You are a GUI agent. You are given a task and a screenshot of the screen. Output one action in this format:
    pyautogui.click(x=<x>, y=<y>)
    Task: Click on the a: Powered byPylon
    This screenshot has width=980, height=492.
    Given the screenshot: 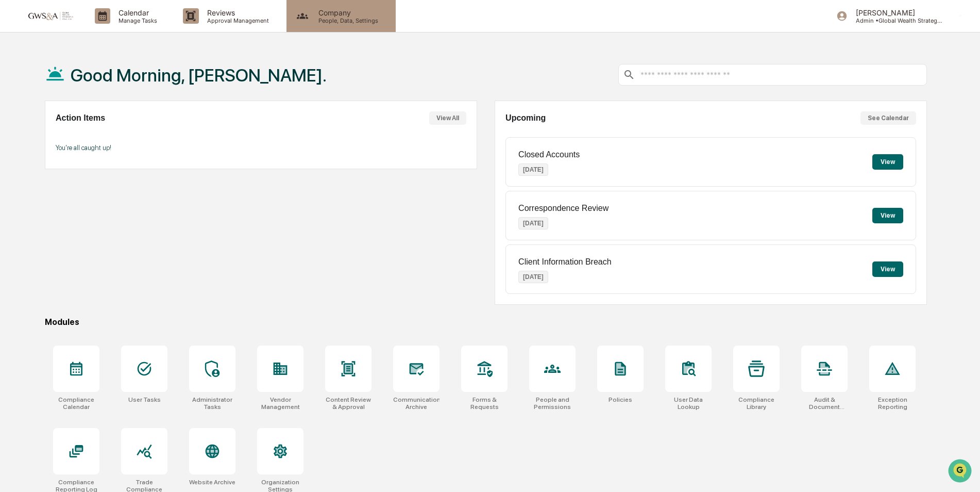 What is the action you would take?
    pyautogui.click(x=98, y=178)
    